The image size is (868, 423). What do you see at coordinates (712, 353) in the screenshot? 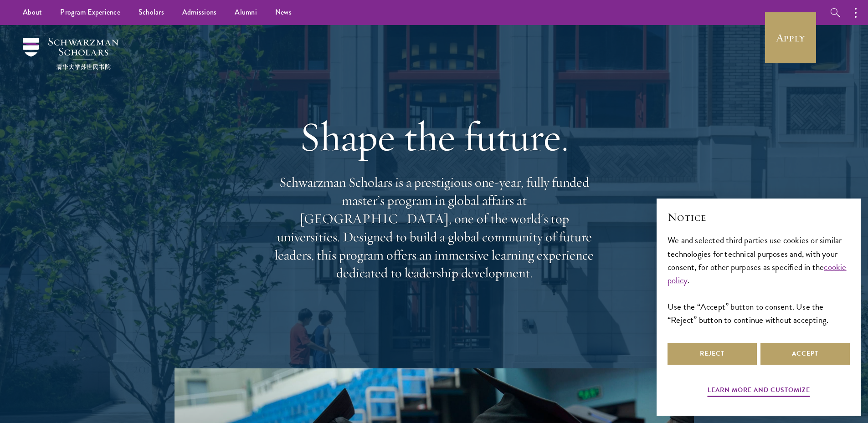
I see `button: Reject` at bounding box center [712, 353].